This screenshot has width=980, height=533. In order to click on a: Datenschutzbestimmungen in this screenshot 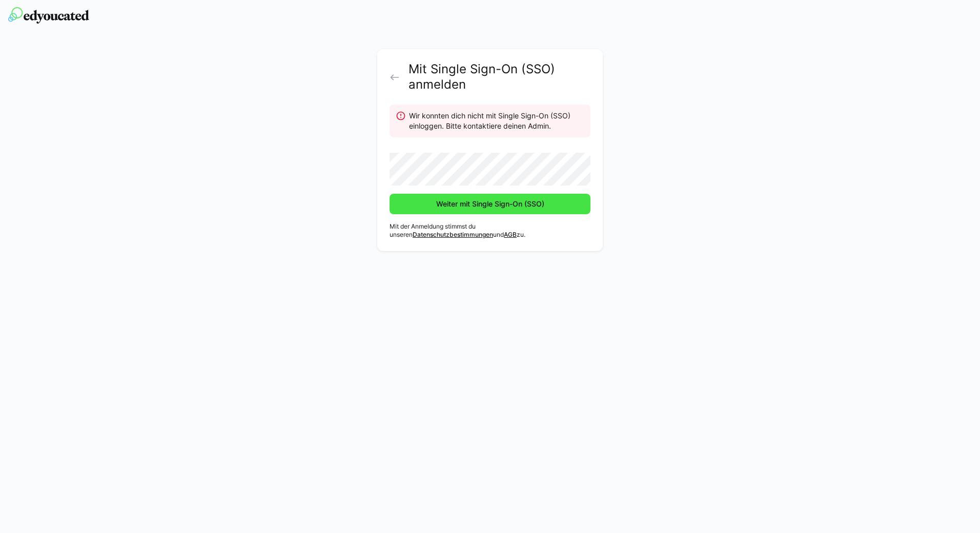, I will do `click(453, 234)`.